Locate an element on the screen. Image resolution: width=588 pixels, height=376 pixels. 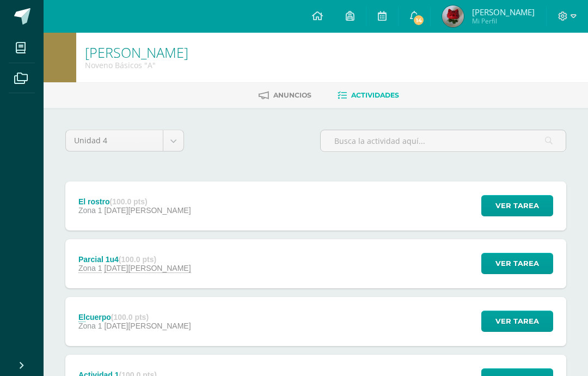
a: Unidad 4 is located at coordinates (125, 141).